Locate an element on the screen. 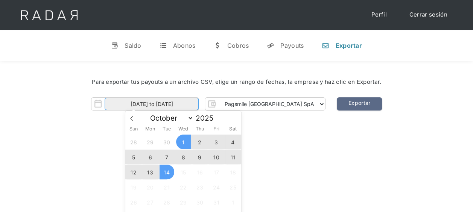 The image size is (473, 212). select: Month is located at coordinates (170, 118).